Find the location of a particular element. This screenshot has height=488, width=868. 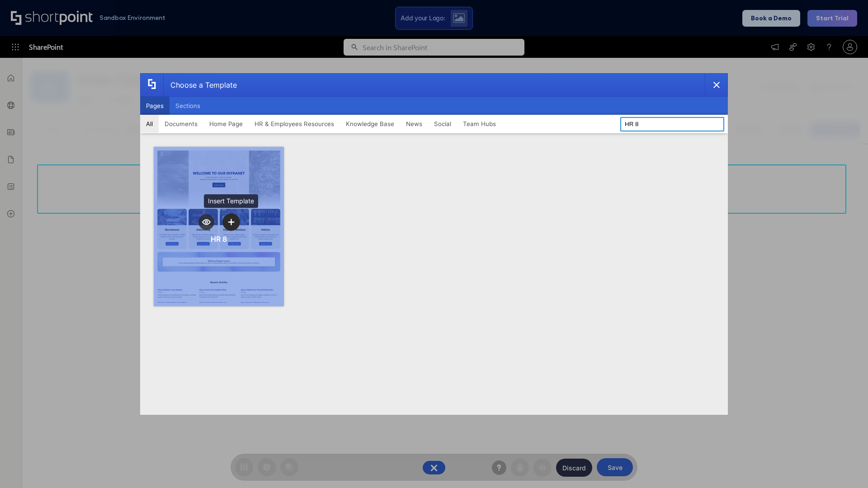

div: HR 8 is located at coordinates (219, 239).